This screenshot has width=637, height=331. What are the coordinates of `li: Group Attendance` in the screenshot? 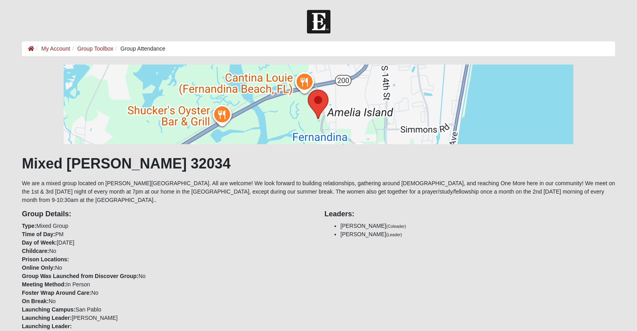 It's located at (139, 49).